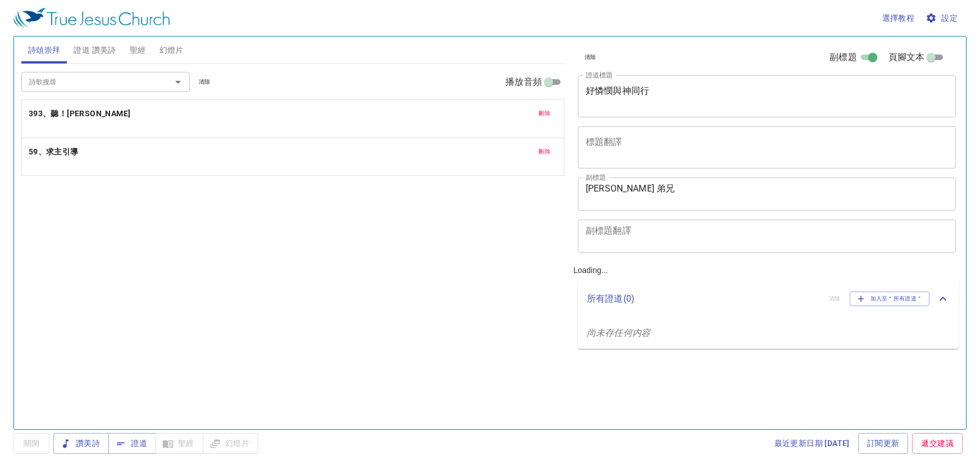  I want to click on button: 設定, so click(942, 18).